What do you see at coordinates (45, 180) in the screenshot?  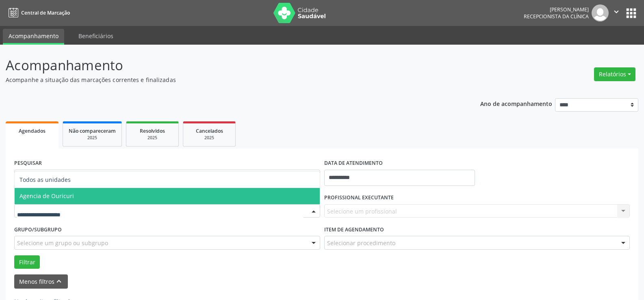 I see `span: Todos as unidades` at bounding box center [45, 180].